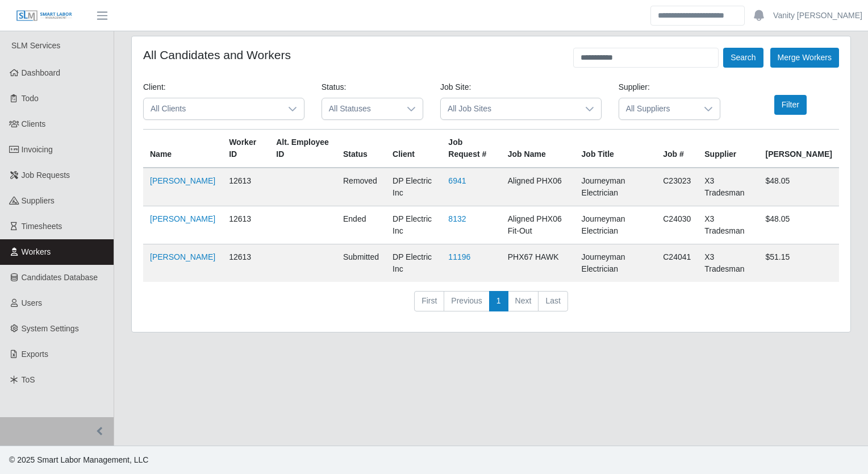  I want to click on th: Name, so click(182, 149).